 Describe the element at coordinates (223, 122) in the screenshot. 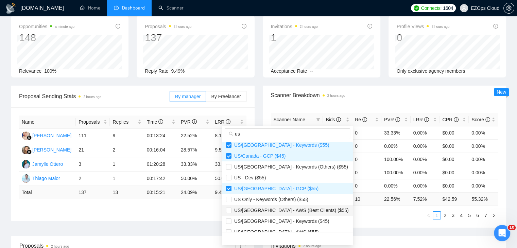

I see `span: LRR` at that location.